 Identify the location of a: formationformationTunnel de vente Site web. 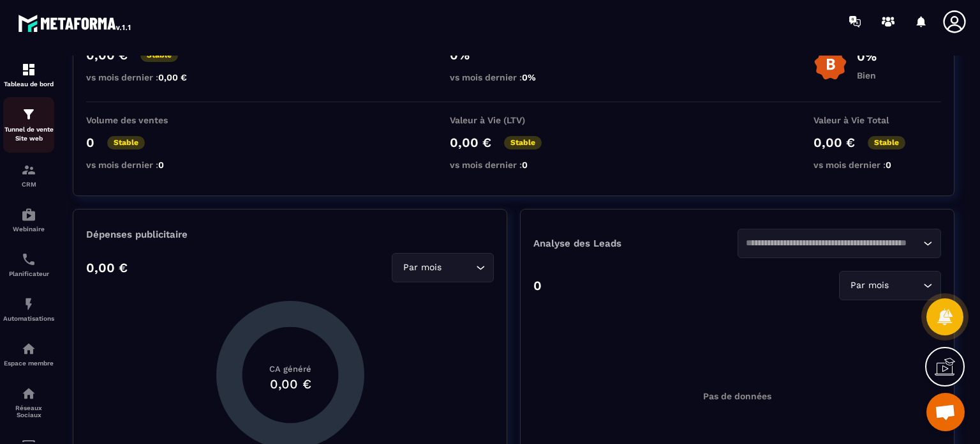
(29, 124).